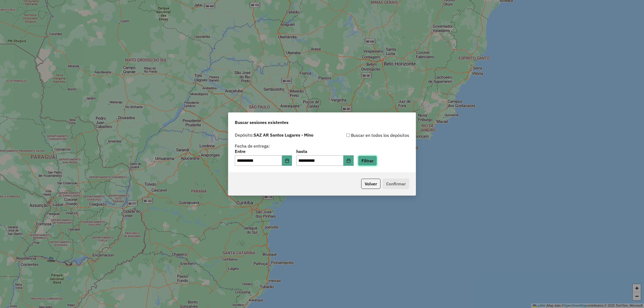  What do you see at coordinates (365, 135) in the screenshot?
I see `div: Buscar en todos los depósitos` at bounding box center [365, 135].